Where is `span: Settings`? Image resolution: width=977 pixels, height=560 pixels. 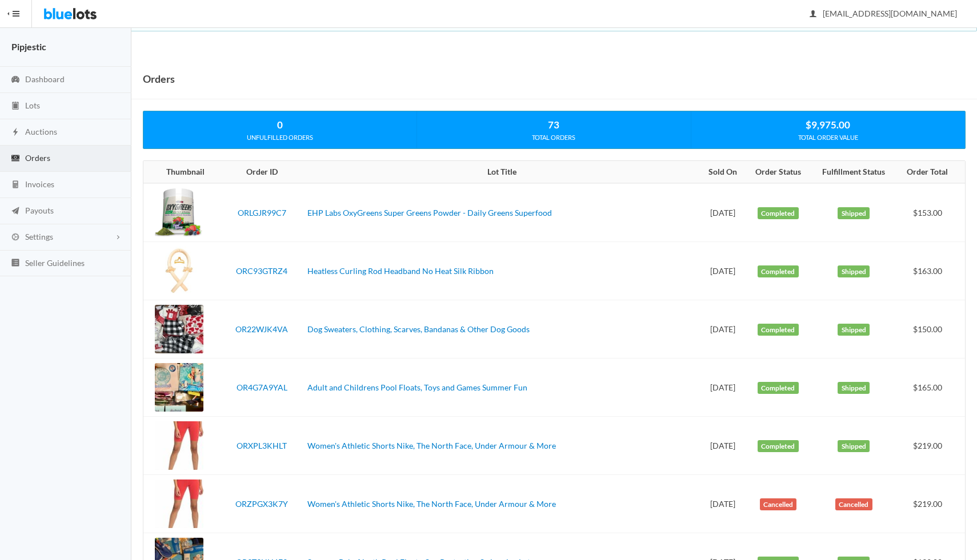
span: Settings is located at coordinates (39, 237).